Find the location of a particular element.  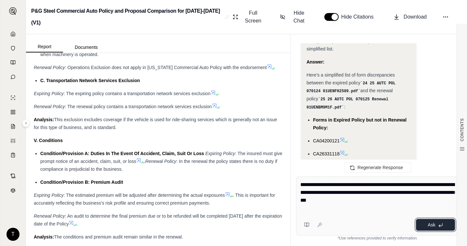

span: Regenerate Response is located at coordinates (381, 167).